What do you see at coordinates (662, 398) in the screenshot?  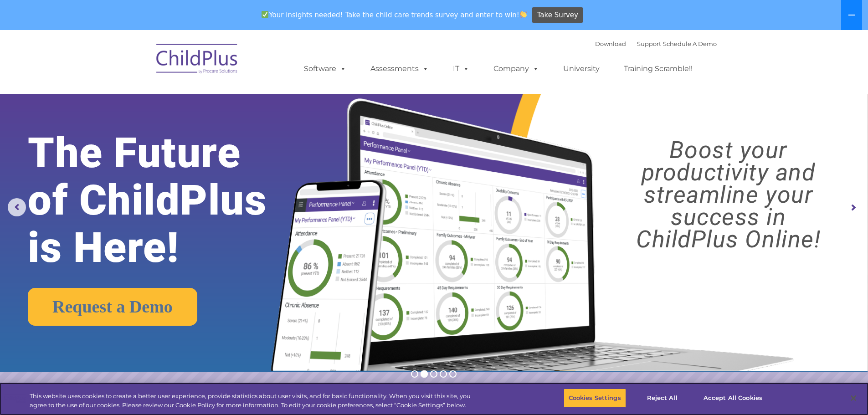 I see `button: Reject All` at bounding box center [662, 398].